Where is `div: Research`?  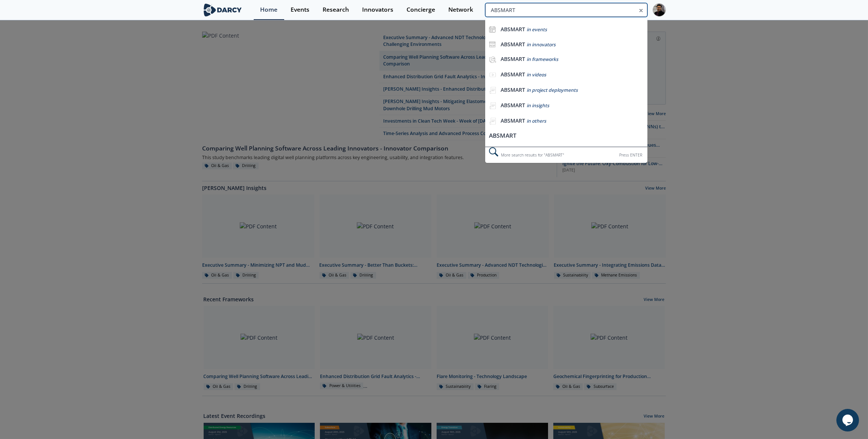
div: Research is located at coordinates (336, 10).